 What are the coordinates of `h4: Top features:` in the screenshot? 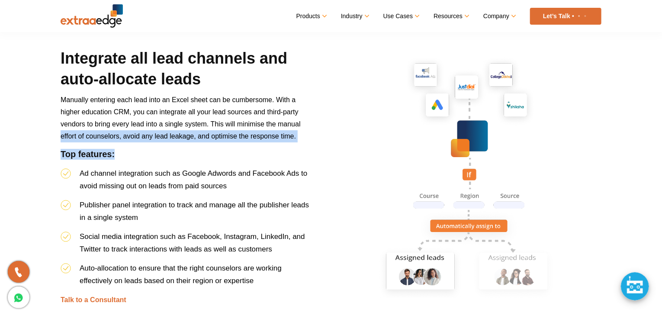 It's located at (187, 158).